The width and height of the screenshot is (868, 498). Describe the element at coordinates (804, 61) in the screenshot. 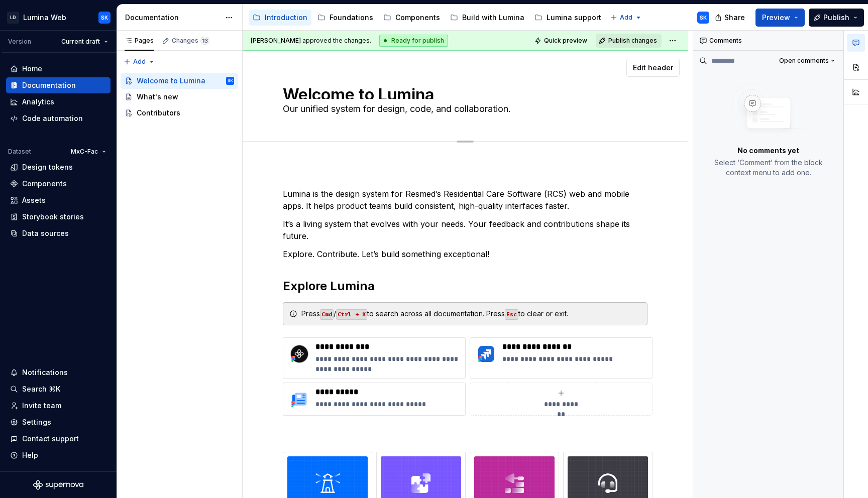

I see `span: Open comments` at that location.